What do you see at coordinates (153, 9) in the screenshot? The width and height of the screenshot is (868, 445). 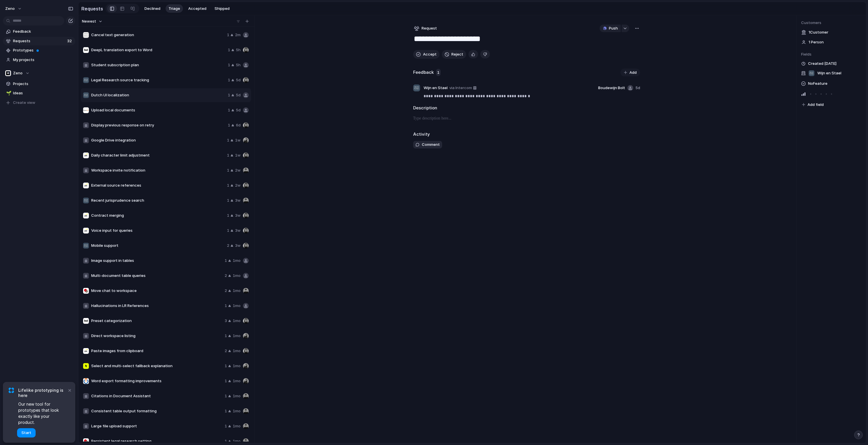 I see `button: Declined` at bounding box center [153, 9].